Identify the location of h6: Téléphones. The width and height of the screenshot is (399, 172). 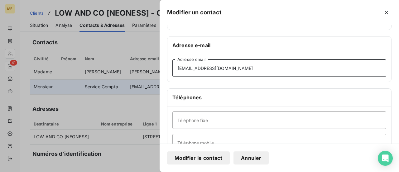
(279, 97).